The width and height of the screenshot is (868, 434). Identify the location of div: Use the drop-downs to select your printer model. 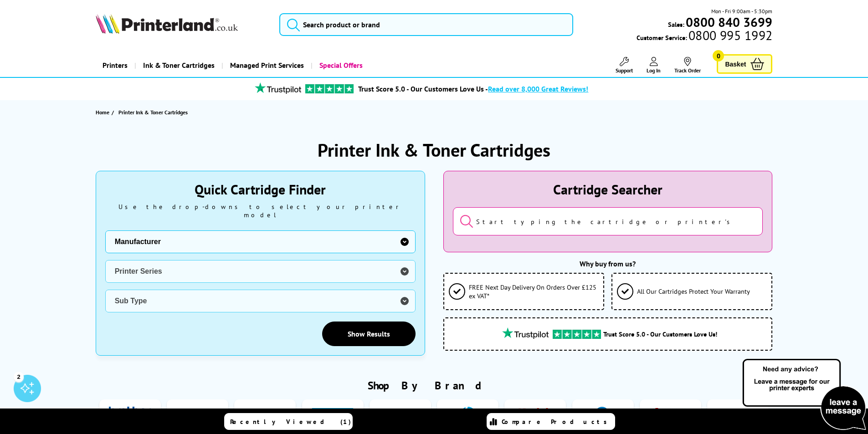
(260, 211).